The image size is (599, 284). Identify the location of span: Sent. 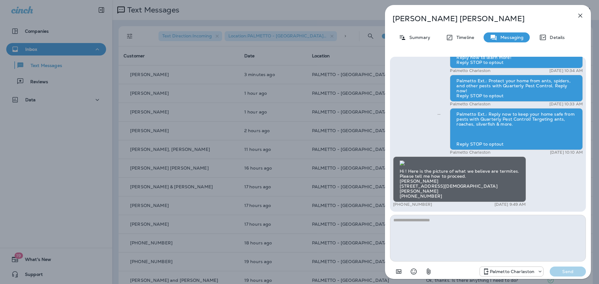
(439, 114).